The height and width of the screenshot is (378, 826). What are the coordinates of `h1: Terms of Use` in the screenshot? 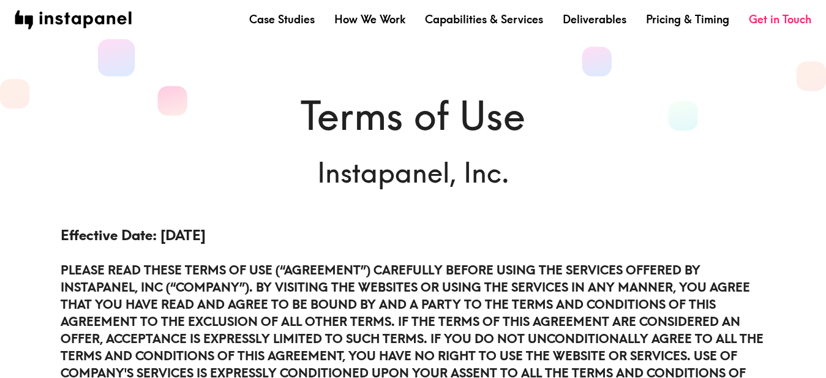 It's located at (413, 116).